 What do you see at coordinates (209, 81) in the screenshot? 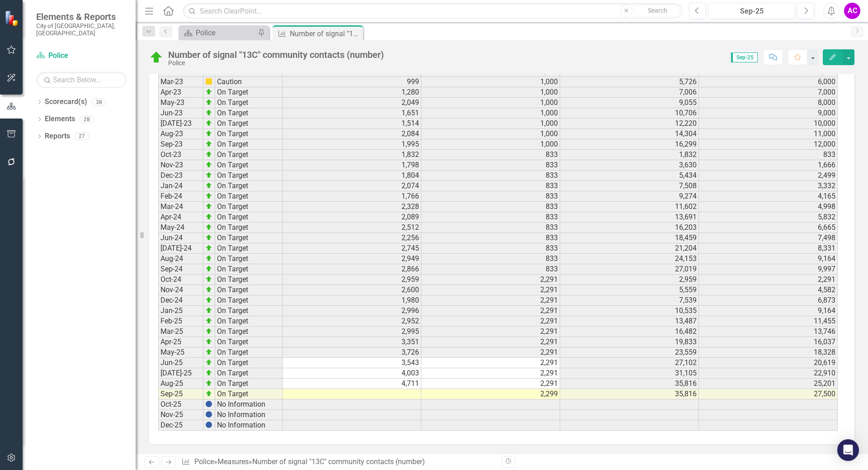
I see `img: cBAA0RP0Y6D5n+AAAAAElFTkSuQmCC` at bounding box center [209, 81].